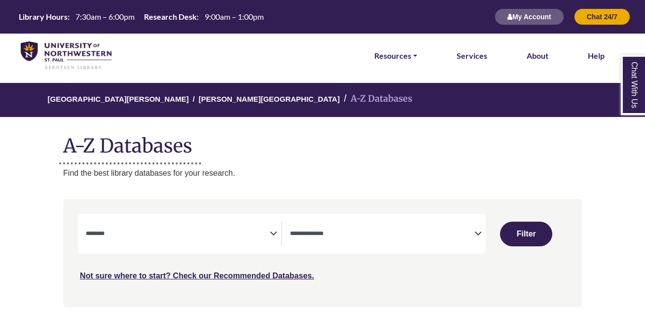 The width and height of the screenshot is (645, 312). I want to click on p: Find the best library databases for your research., so click(322, 173).